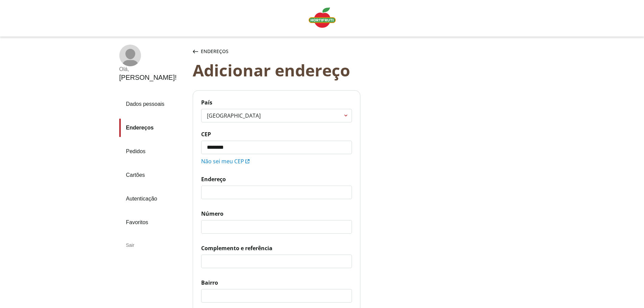  Describe the element at coordinates (211, 51) in the screenshot. I see `button: Endereços` at that location.